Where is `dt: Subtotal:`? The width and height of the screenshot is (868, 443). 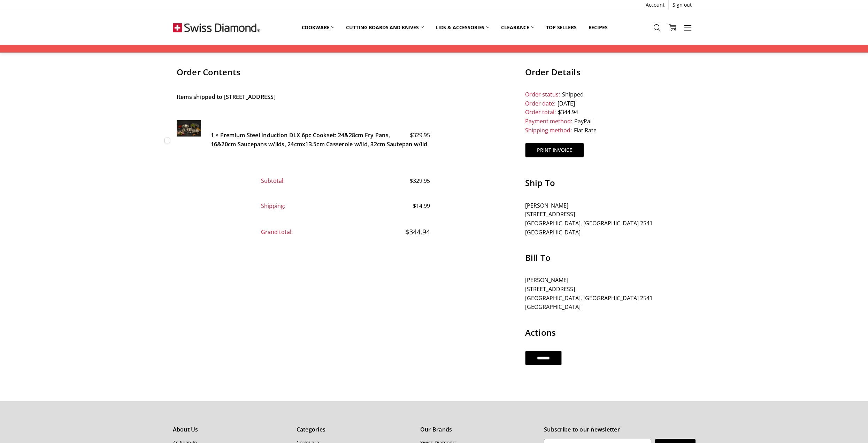
dt: Subtotal: is located at coordinates (272, 181).